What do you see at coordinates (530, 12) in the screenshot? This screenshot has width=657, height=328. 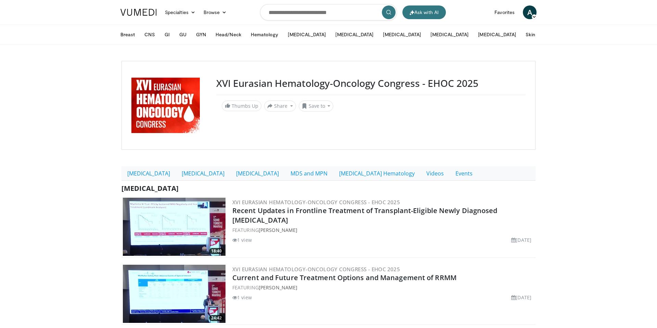 I see `a: A` at bounding box center [530, 12].